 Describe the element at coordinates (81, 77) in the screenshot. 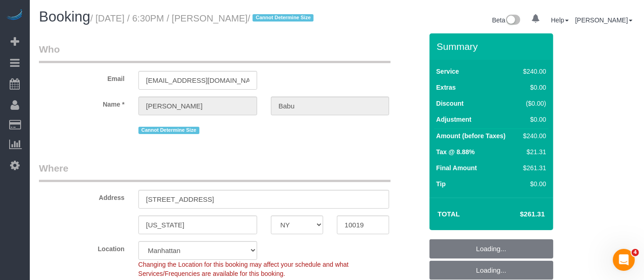

I see `label: Email` at that location.